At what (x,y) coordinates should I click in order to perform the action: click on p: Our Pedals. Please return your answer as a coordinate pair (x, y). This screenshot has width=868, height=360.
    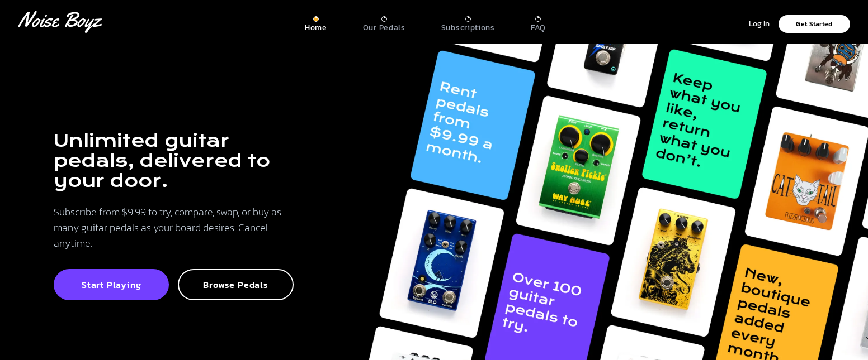
    Looking at the image, I should click on (384, 28).